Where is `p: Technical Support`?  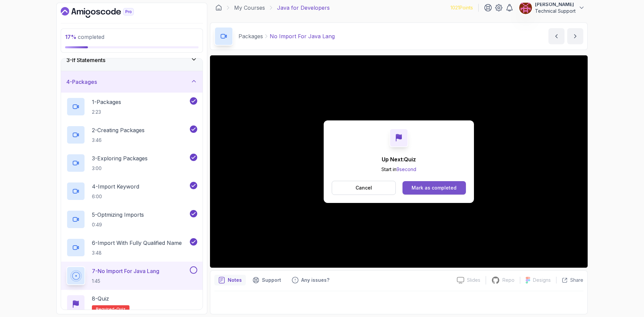
p: Technical Support is located at coordinates (555, 11).